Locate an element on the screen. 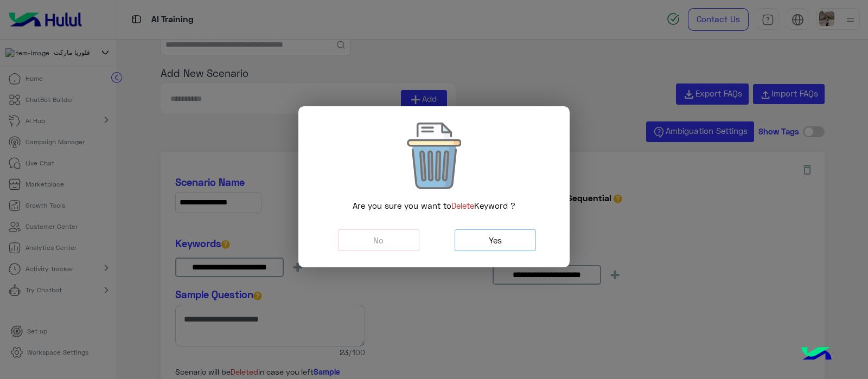 The image size is (868, 379). button: No is located at coordinates (379, 240).